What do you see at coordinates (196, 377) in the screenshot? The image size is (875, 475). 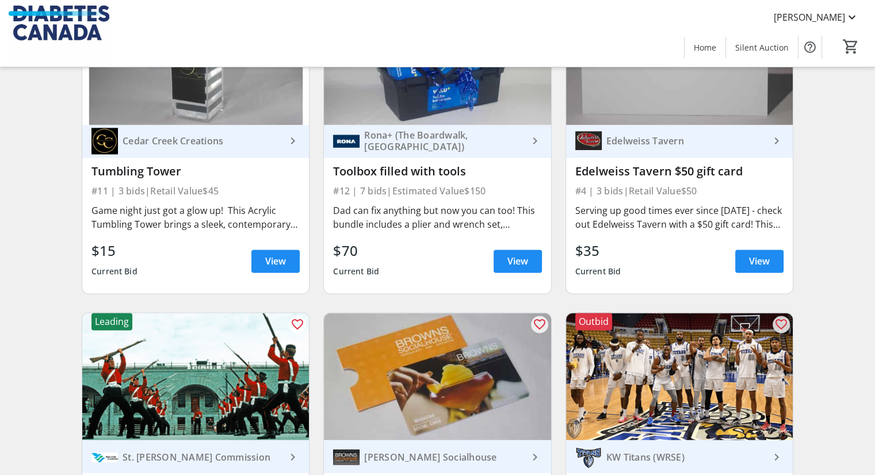 I see `img: Two daytime passes to Fort Henry for 2026 summer season (Kingston)` at bounding box center [196, 377].